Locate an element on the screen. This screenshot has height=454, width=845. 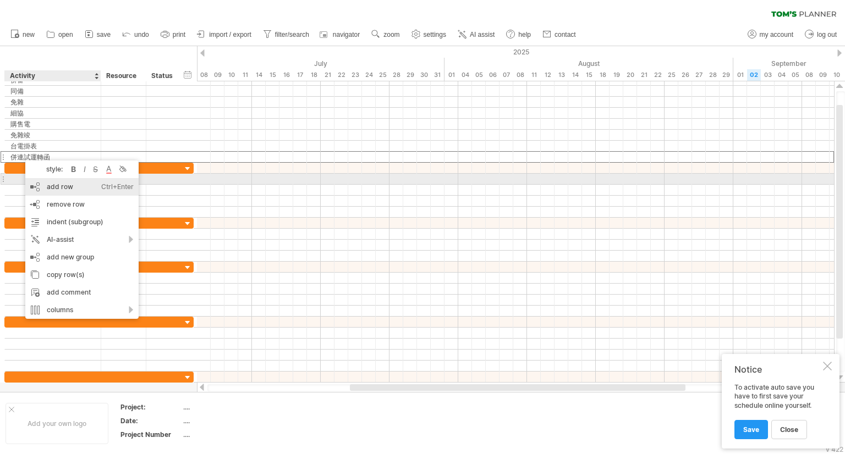
div: Project: is located at coordinates (151, 407).